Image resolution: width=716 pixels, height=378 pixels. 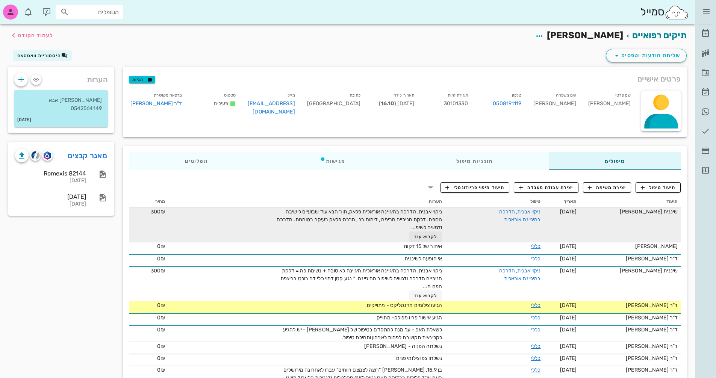 What do you see at coordinates (388, 103) in the screenshot?
I see `strong: 16.10` at bounding box center [388, 103].